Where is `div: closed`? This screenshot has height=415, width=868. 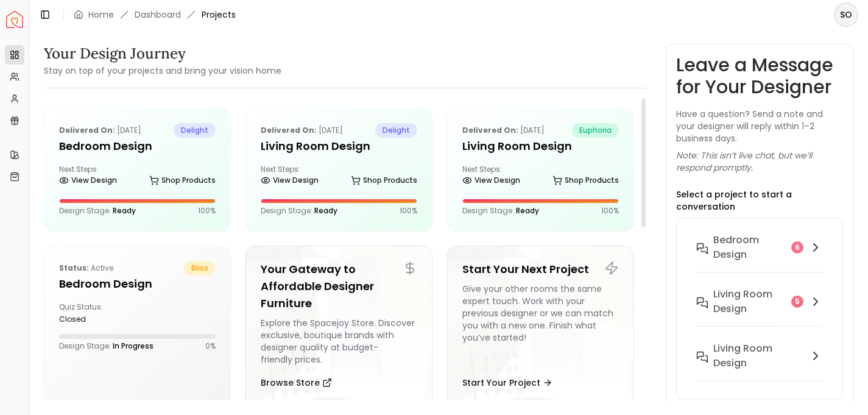 div: closed is located at coordinates (95, 320).